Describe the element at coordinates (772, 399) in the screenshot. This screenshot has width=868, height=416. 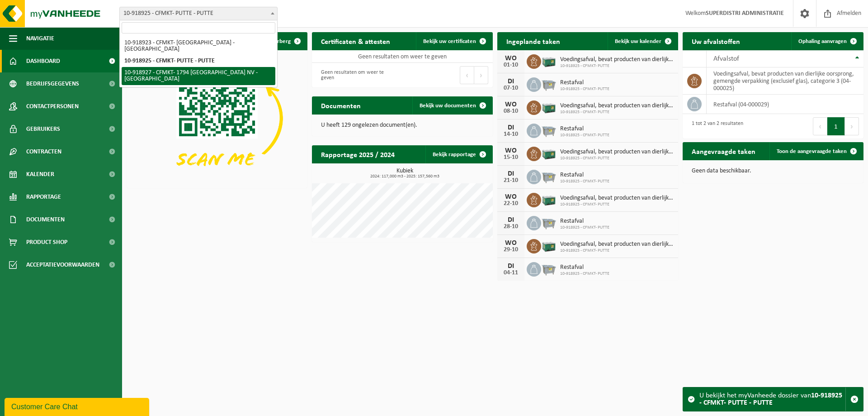
I see `div: U bekijkt het myVanheede dossier van` at that location.